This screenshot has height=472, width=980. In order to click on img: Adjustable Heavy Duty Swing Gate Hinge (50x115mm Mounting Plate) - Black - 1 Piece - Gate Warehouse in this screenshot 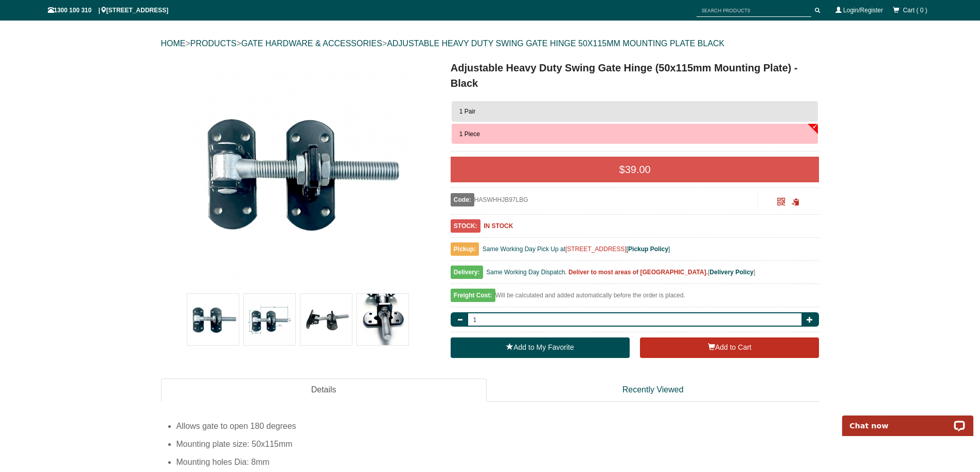, I will do `click(298, 173)`.